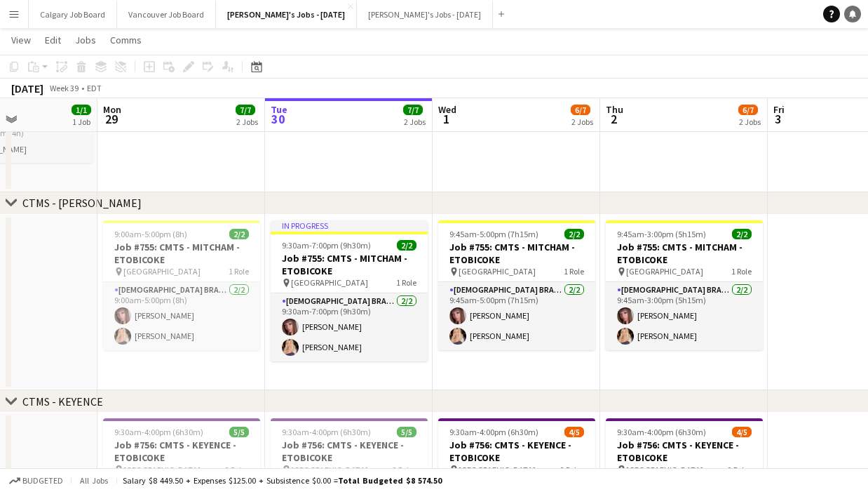 Image resolution: width=868 pixels, height=492 pixels. Describe the element at coordinates (86, 40) in the screenshot. I see `a: Jobs` at that location.